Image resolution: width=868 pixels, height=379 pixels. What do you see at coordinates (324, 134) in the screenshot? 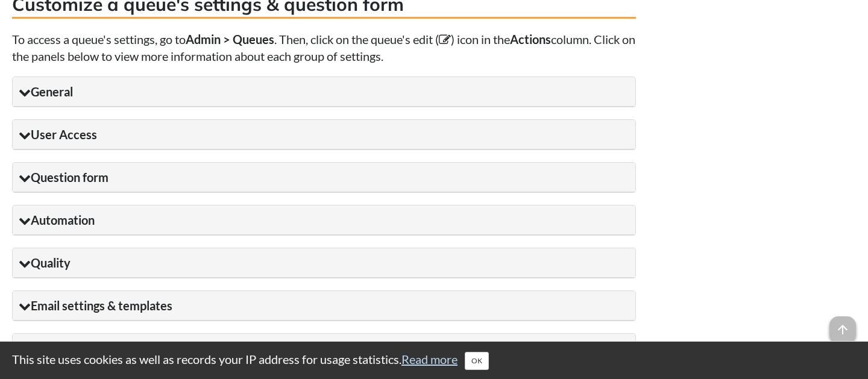
I see `summary: User Access` at bounding box center [324, 134].